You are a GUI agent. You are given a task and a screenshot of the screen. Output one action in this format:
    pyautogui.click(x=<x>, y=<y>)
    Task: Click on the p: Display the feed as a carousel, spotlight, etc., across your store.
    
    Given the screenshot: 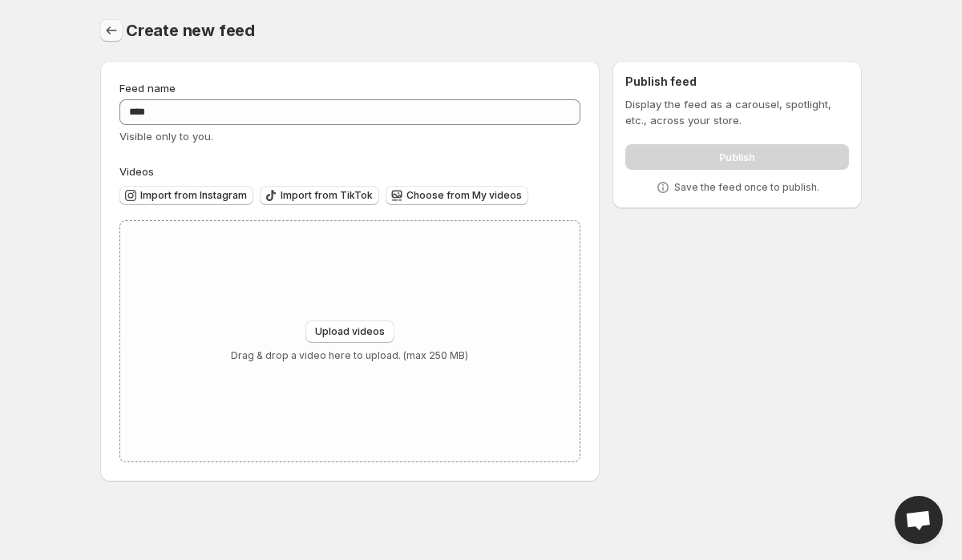 What is the action you would take?
    pyautogui.click(x=737, y=113)
    